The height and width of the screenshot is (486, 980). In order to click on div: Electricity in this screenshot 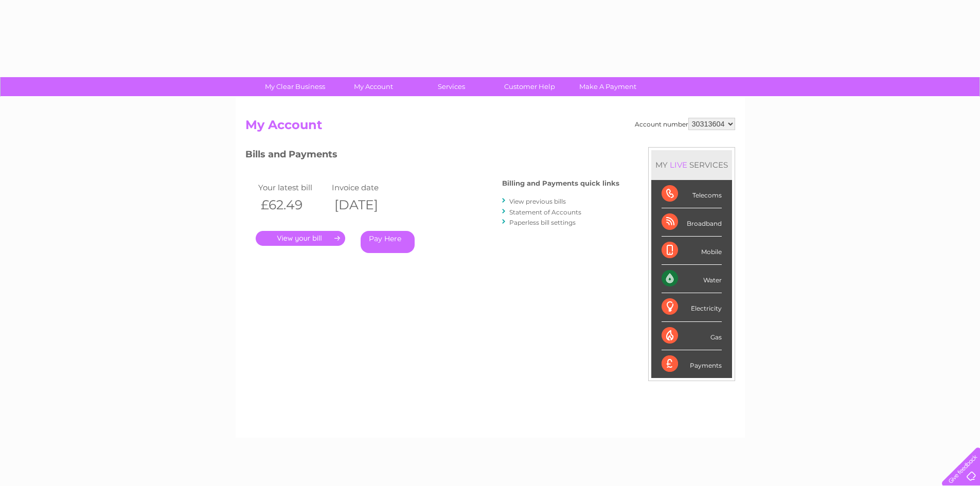, I will do `click(692, 307)`.